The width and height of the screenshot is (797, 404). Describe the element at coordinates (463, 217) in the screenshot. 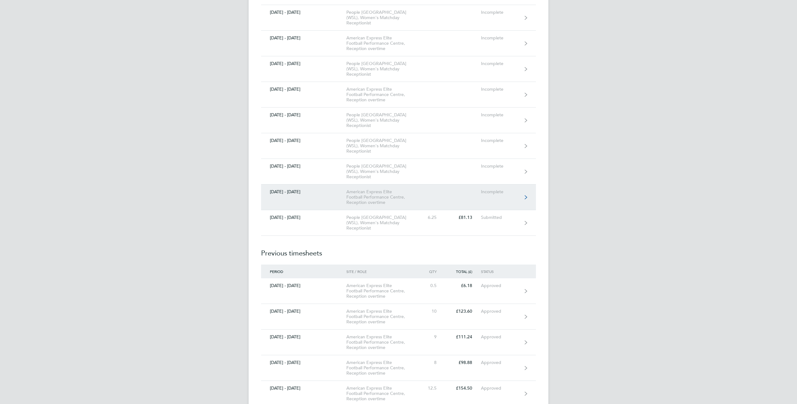

I see `div: £81.13` at that location.